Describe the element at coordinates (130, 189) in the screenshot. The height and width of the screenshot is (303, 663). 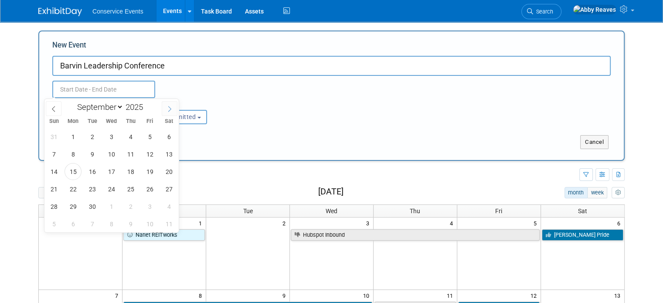
I see `span: September 25, 2025` at that location.